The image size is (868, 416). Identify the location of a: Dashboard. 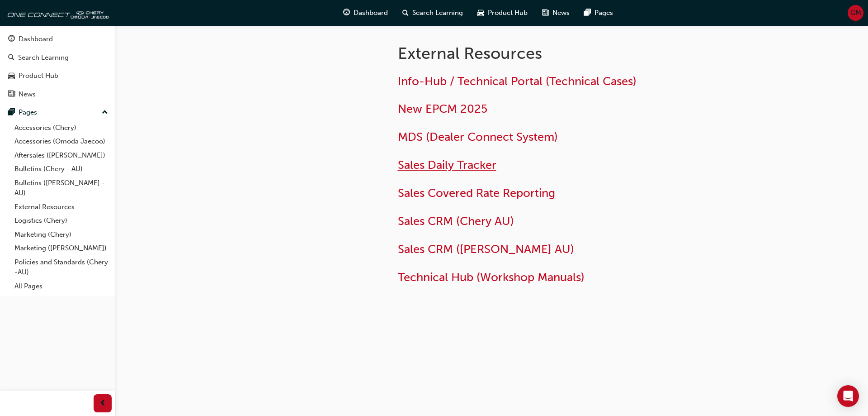
(57, 39).